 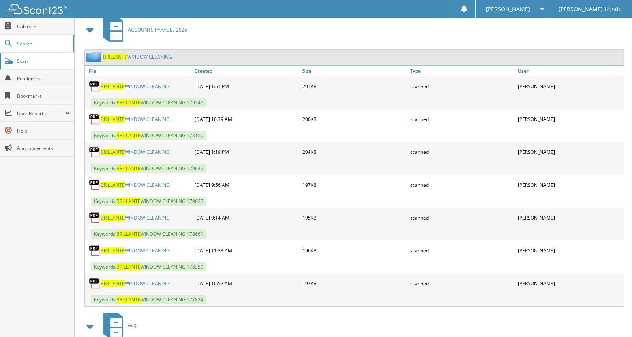 What do you see at coordinates (149, 102) in the screenshot?
I see `span: Keywords: WINDOW CLEANING 179346` at bounding box center [149, 102].